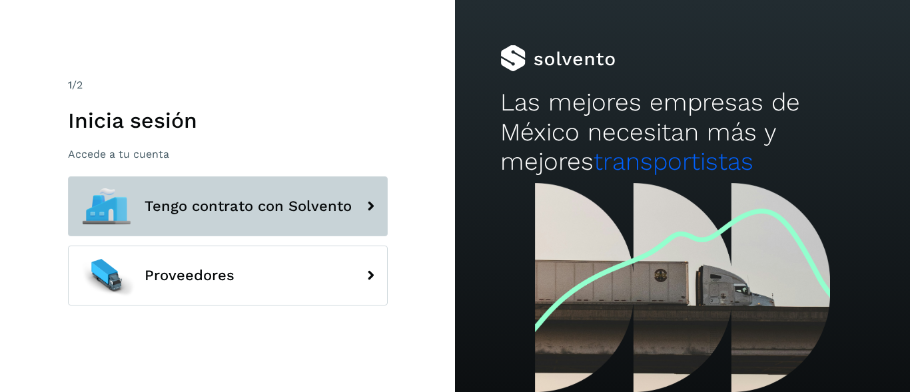 The width and height of the screenshot is (910, 392). I want to click on button: Tengo contrato con Solvento, so click(228, 206).